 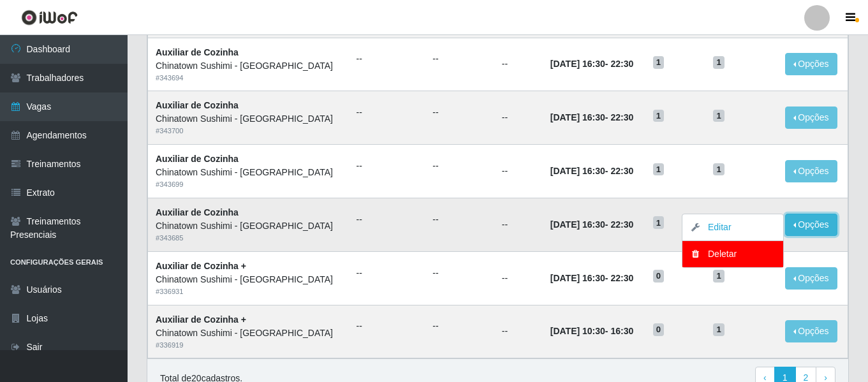 What do you see at coordinates (248, 292) in the screenshot?
I see `div: # 336931` at bounding box center [248, 292].